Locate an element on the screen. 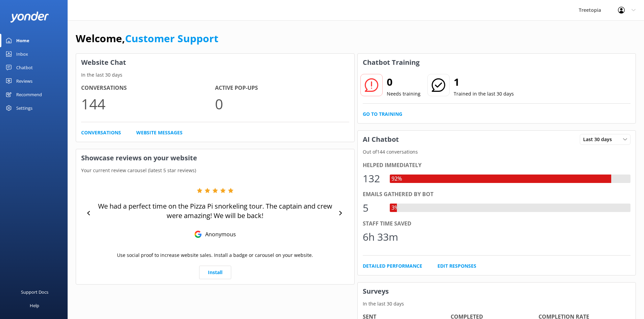 The image size is (644, 319). h3: Chatbot Training is located at coordinates (392, 62).